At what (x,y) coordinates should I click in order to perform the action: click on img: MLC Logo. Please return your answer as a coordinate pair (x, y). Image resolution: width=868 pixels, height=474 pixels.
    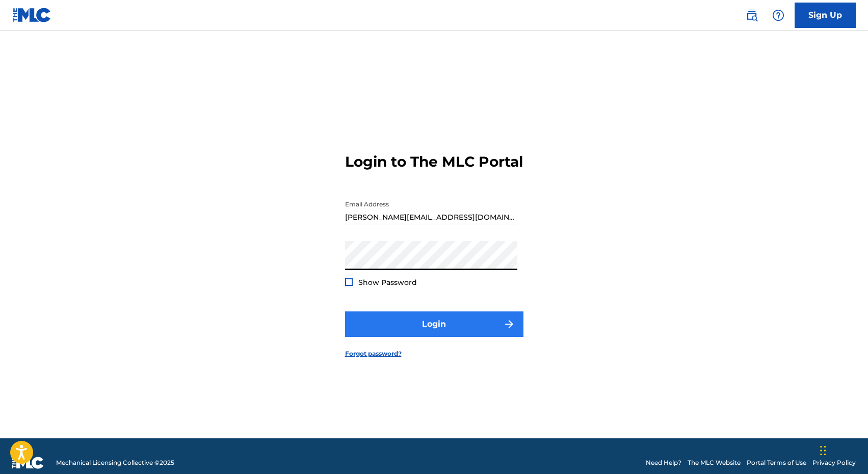
    Looking at the image, I should click on (31, 15).